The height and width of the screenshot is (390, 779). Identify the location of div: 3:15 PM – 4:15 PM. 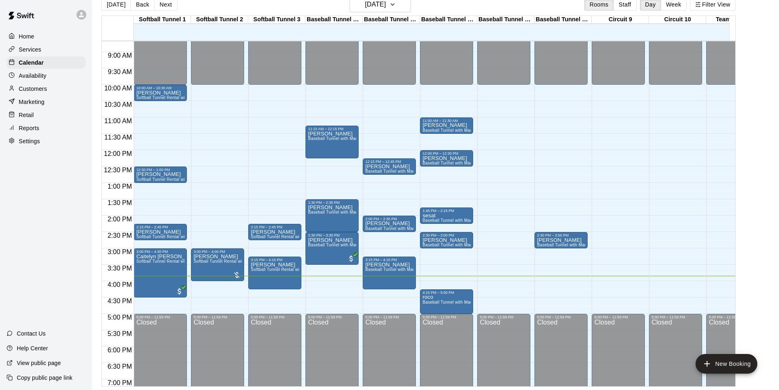
(389, 260).